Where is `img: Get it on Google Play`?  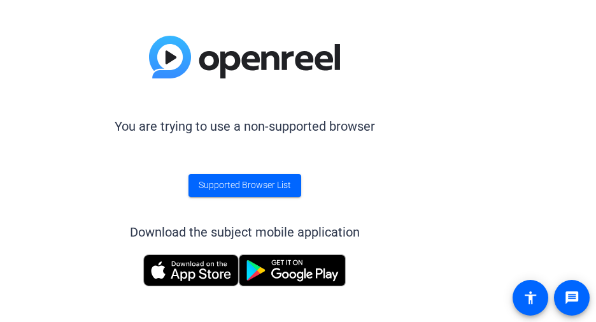 img: Get it on Google Play is located at coordinates (292, 270).